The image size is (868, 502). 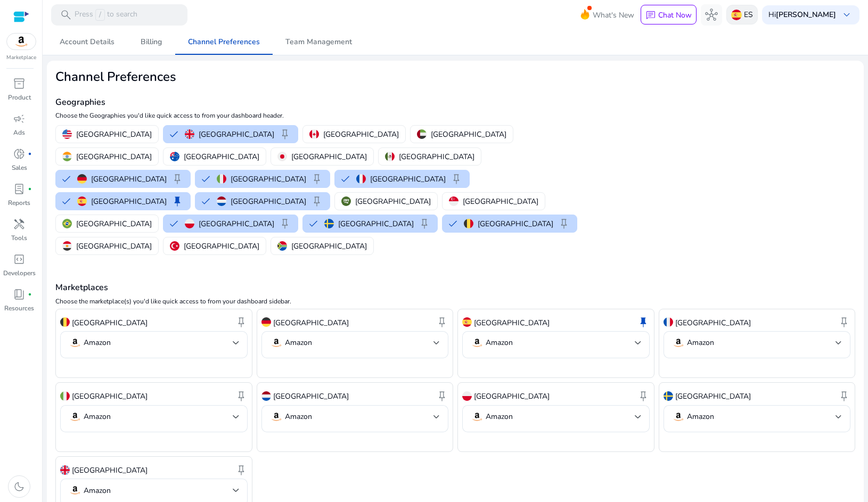 I want to click on span: campaign, so click(x=19, y=119).